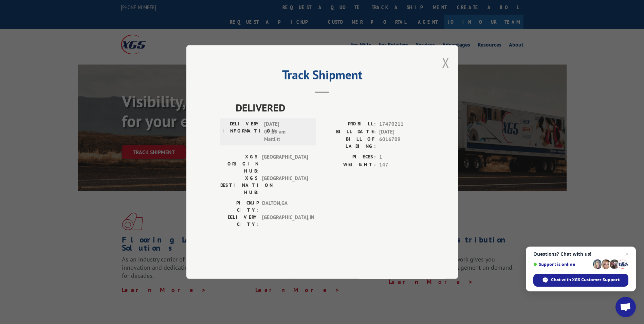  I want to click on span: DELIVERED, so click(330, 107).